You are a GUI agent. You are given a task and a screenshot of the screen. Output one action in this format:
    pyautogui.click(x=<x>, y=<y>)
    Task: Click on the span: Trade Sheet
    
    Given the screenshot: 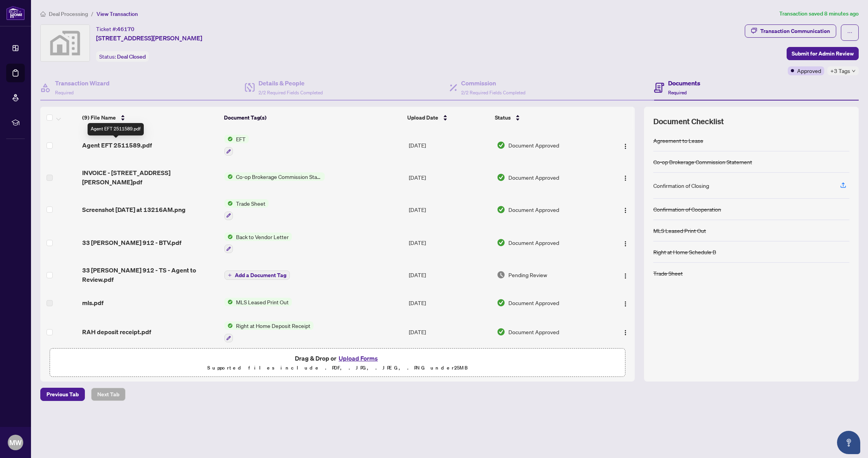 What is the action you would take?
    pyautogui.click(x=250, y=203)
    